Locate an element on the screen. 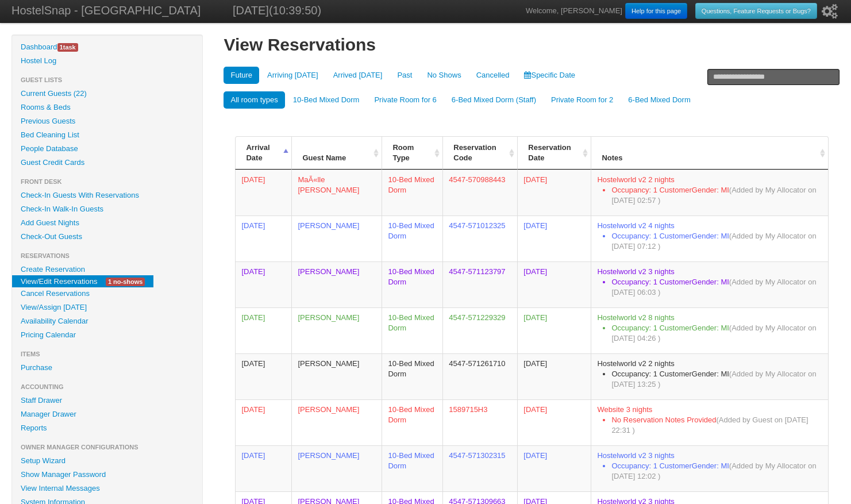 The height and width of the screenshot is (504, 851). li: Owner Manager Configurations is located at coordinates (107, 447).